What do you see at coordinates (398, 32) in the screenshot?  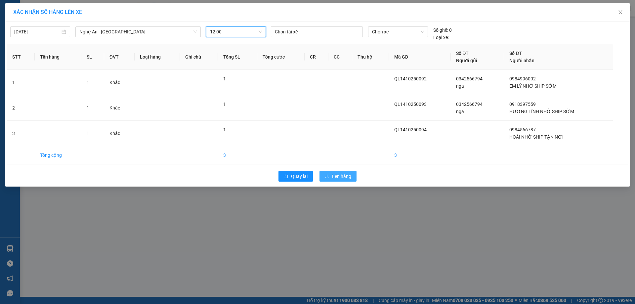 I see `span: Chọn xe` at bounding box center [398, 32].